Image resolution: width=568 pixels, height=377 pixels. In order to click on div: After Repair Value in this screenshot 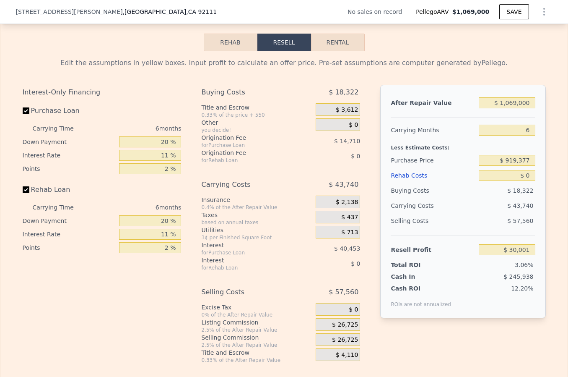, I will do `click(433, 103)`.